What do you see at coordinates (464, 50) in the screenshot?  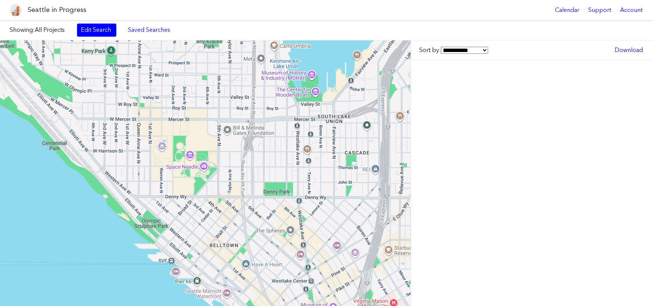 I see `select: Sort by:` at bounding box center [464, 50].